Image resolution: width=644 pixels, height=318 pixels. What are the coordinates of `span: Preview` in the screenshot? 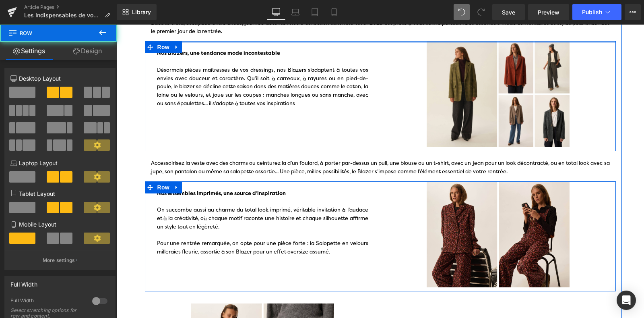 It's located at (548, 12).